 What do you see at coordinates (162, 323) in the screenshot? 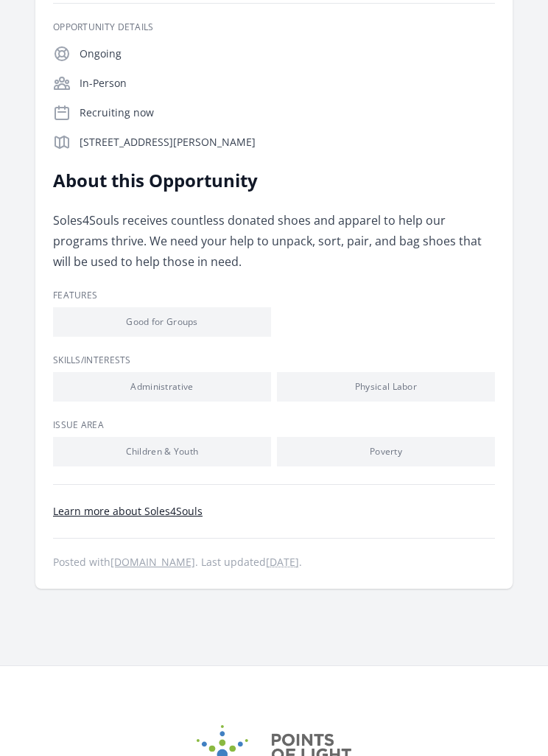
I see `li: Good for Groups` at bounding box center [162, 323].